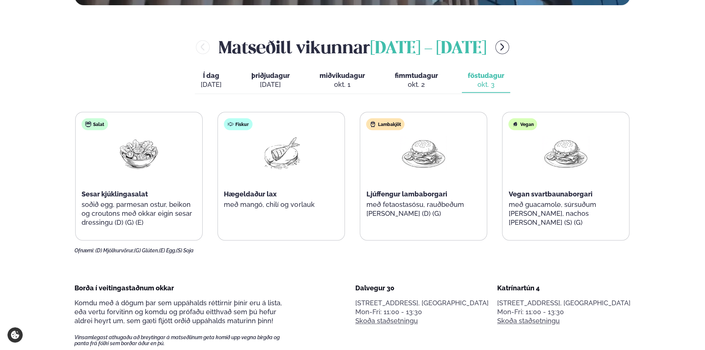 The width and height of the screenshot is (705, 350). I want to click on a: Cookie settings, so click(15, 334).